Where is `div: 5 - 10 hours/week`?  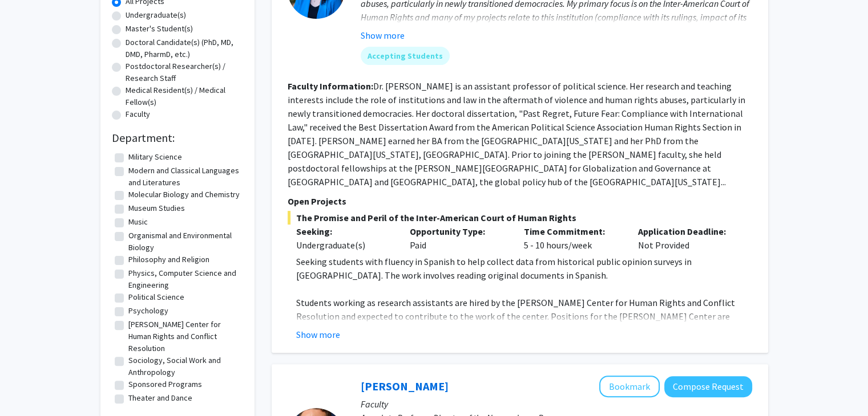 div: 5 - 10 hours/week is located at coordinates (572, 238).